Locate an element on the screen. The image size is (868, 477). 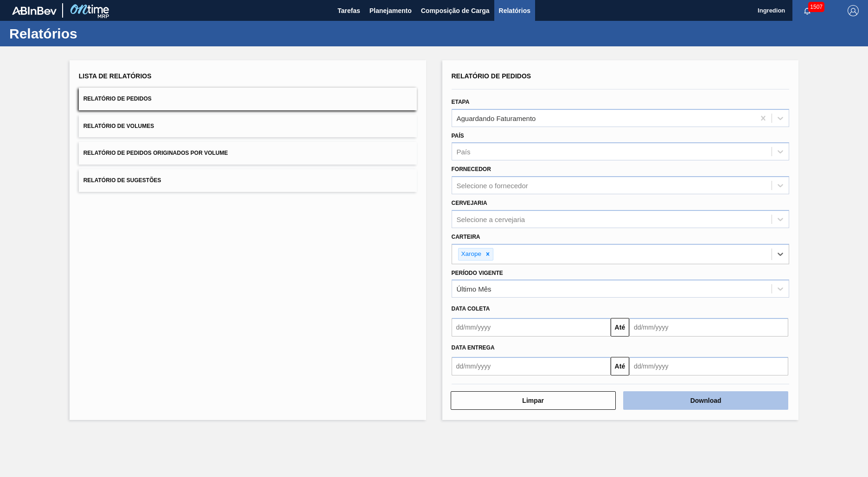
span: Data Entrega is located at coordinates (473, 347).